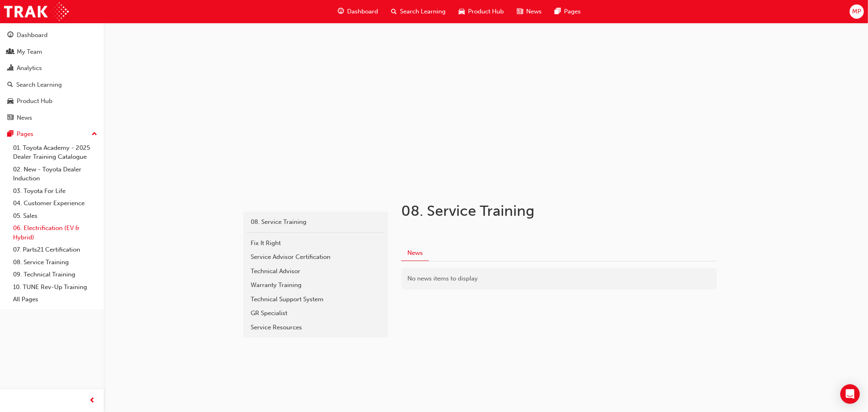 This screenshot has height=412, width=868. I want to click on div: News, so click(24, 118).